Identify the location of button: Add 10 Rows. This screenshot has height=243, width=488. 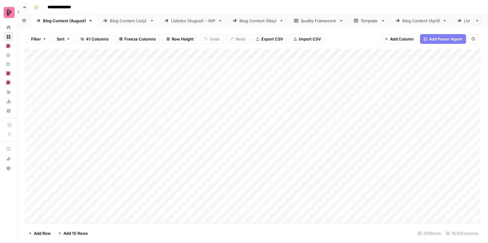
(73, 234).